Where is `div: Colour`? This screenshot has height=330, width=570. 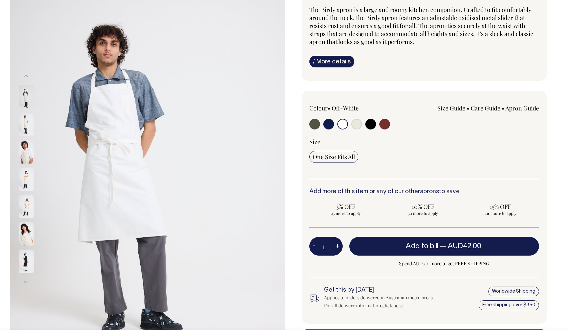
div: Colour is located at coordinates (355, 108).